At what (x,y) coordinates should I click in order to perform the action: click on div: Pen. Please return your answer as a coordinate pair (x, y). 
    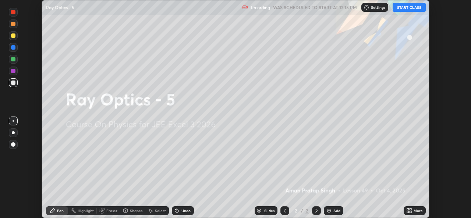
    Looking at the image, I should click on (60, 211).